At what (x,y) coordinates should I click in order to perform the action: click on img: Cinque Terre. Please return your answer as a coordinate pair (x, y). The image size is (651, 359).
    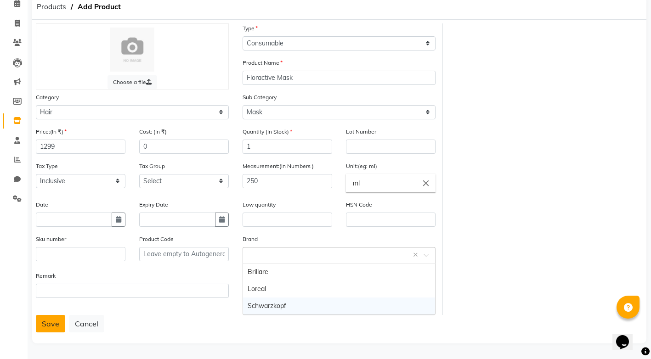
    Looking at the image, I should click on (132, 50).